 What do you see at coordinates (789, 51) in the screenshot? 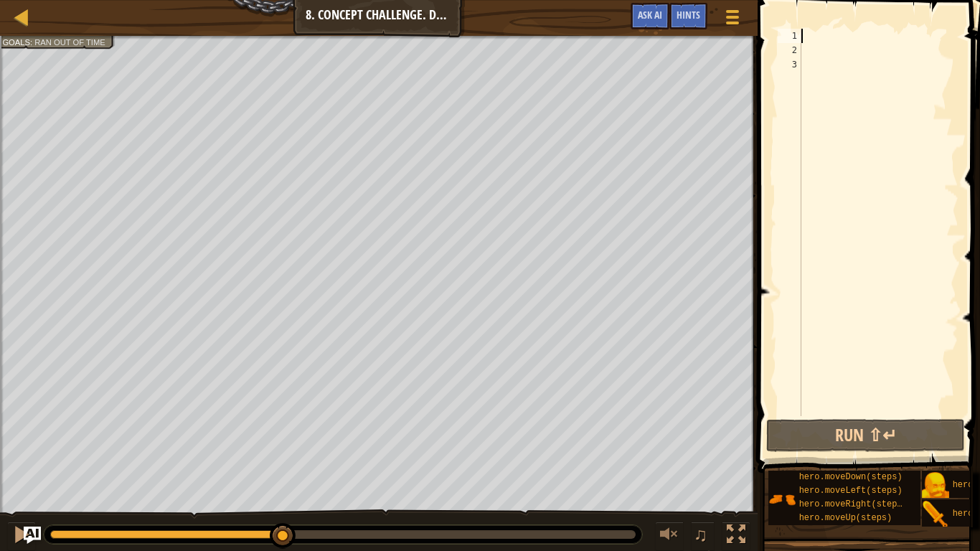
I see `div: 2` at bounding box center [789, 51].